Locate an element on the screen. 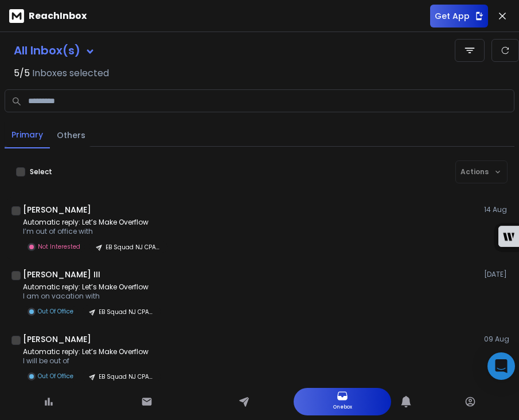  button: Others is located at coordinates (71, 136).